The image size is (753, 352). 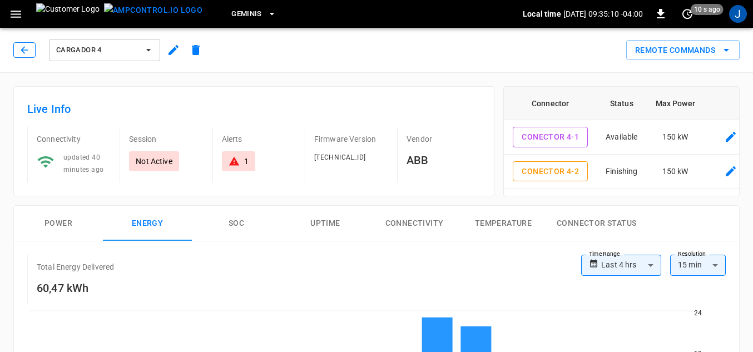 I want to click on div: profile-icon, so click(x=738, y=14).